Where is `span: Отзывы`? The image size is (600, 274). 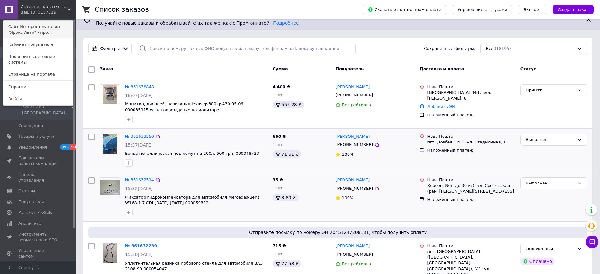 span: Отзывы is located at coordinates (27, 191).